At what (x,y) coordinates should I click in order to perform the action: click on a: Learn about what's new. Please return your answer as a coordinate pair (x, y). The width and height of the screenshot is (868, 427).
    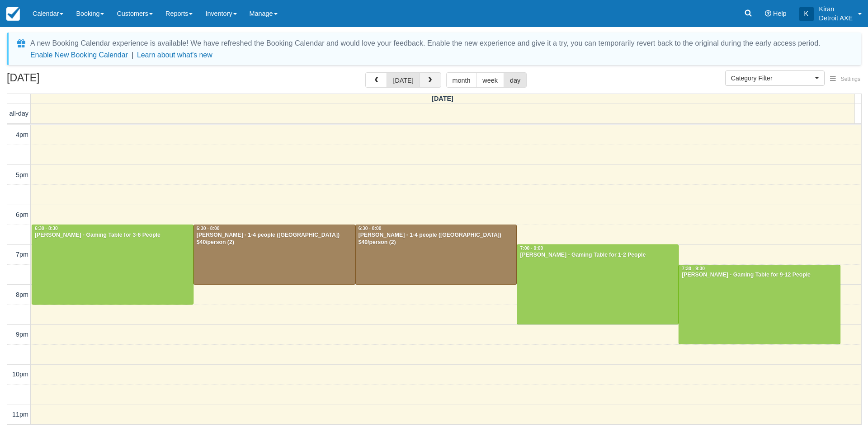
    Looking at the image, I should click on (175, 55).